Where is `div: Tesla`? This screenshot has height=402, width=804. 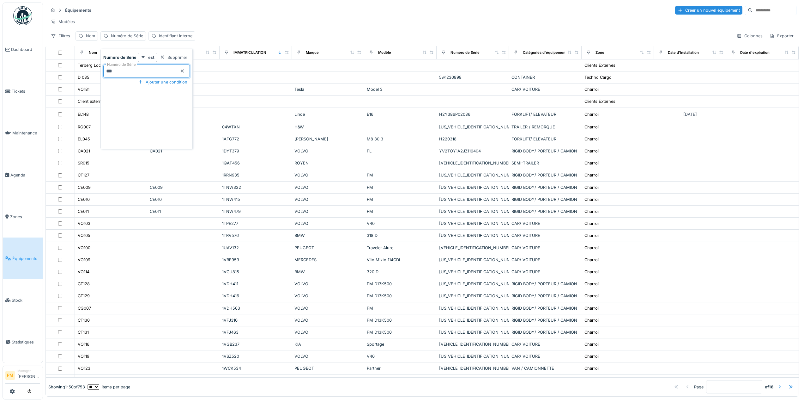 div: Tesla is located at coordinates (328, 89).